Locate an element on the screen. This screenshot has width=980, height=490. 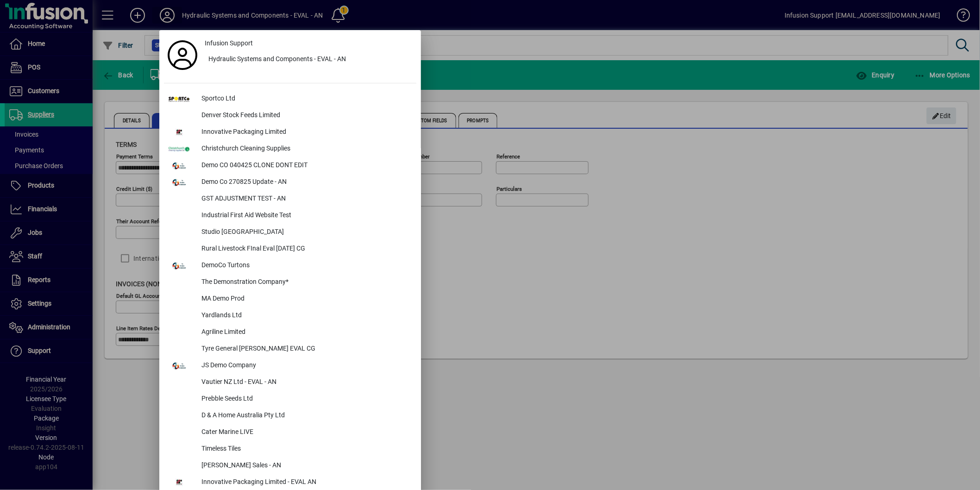
button: Denver Stock Feeds Limited is located at coordinates (290, 116).